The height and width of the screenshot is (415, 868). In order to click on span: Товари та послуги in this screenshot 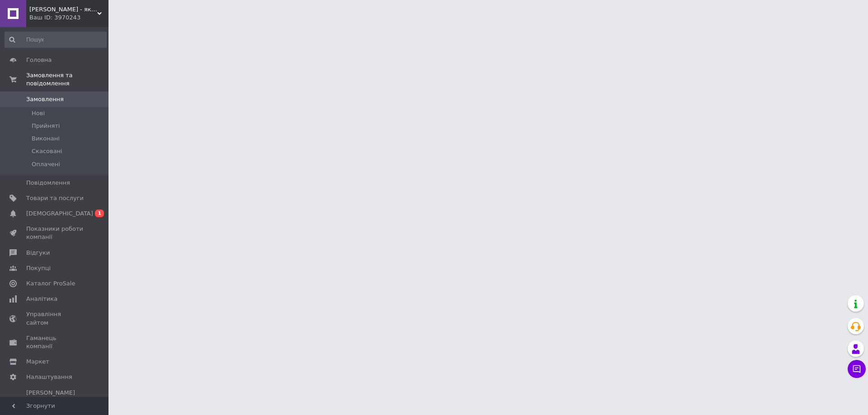, I will do `click(55, 198)`.